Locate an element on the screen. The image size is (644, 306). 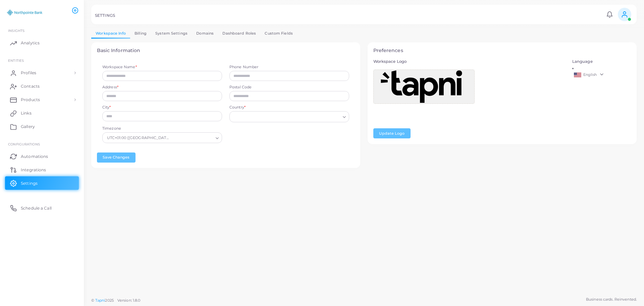
a: Integrations is located at coordinates (42, 169).